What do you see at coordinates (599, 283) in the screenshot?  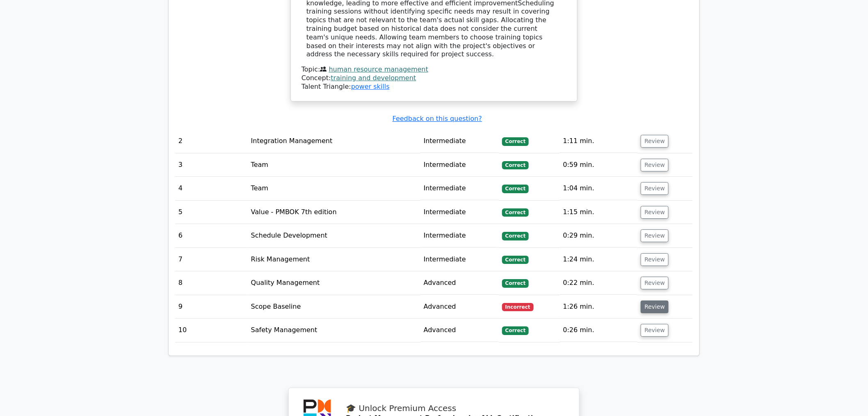 I see `td: 0:22 min.` at bounding box center [599, 283].